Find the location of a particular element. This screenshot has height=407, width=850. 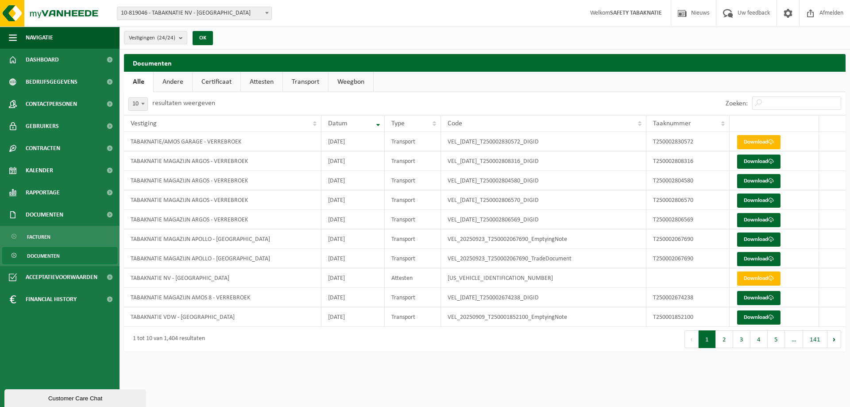

span: Contactpersonen is located at coordinates (51, 104).